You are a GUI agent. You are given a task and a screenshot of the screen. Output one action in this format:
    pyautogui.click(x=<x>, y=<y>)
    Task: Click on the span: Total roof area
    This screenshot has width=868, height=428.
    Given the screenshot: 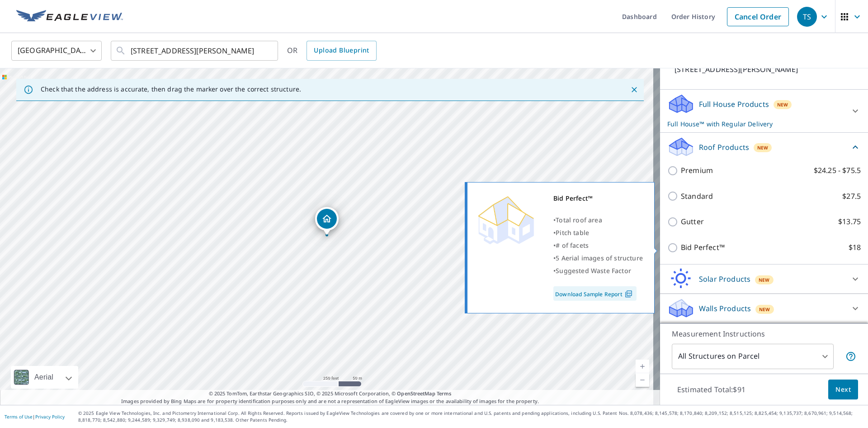 What is the action you would take?
    pyautogui.click(x=578, y=219)
    